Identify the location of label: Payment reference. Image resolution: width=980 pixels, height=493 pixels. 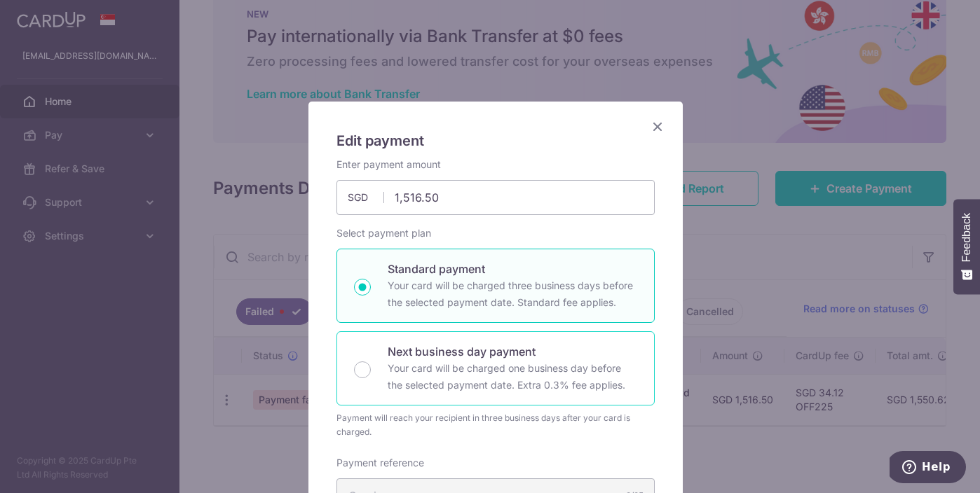
(380, 463).